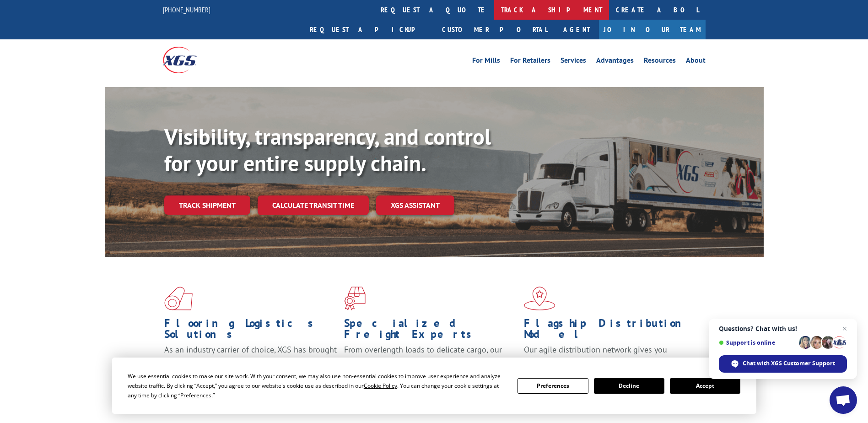  Describe the element at coordinates (844, 328) in the screenshot. I see `span: Close chat` at that location.